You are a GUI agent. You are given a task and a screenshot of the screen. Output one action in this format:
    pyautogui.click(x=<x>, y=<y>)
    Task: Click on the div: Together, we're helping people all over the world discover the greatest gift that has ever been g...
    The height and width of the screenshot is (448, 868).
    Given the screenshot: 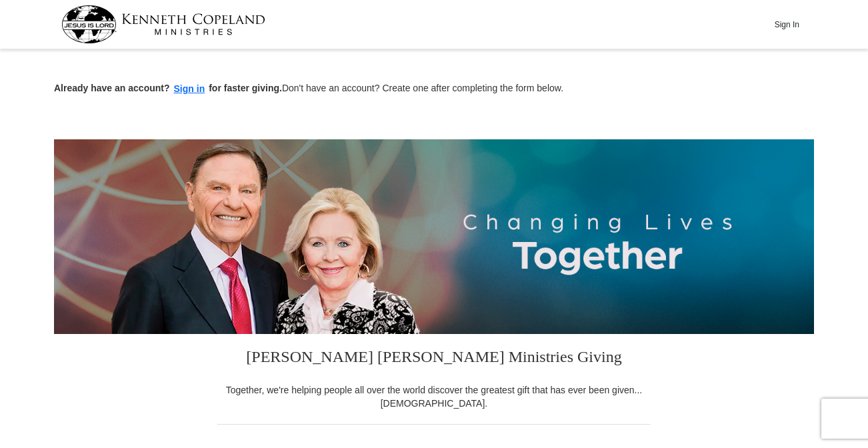 What is the action you would take?
    pyautogui.click(x=434, y=396)
    